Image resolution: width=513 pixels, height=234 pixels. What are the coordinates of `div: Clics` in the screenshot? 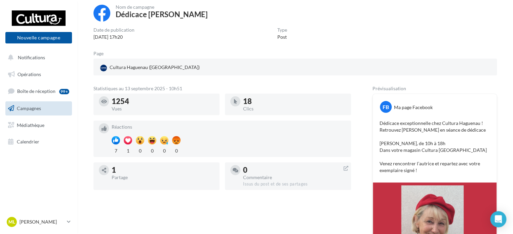 It's located at (294, 109).